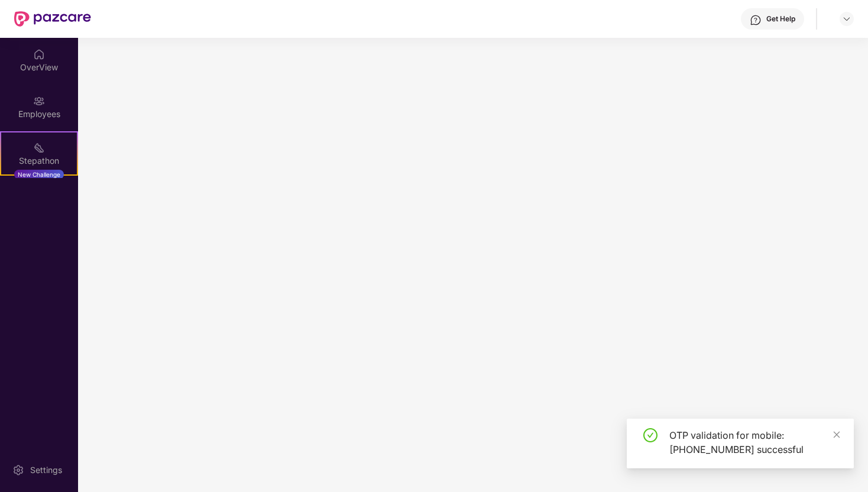  What do you see at coordinates (46, 470) in the screenshot?
I see `div: Settings` at bounding box center [46, 470].